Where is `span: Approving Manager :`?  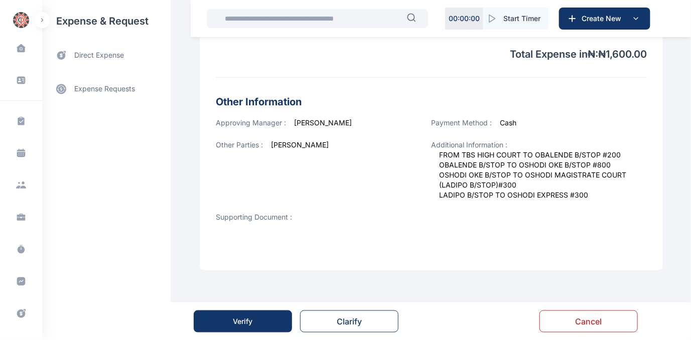
span: Approving Manager : is located at coordinates (251, 122).